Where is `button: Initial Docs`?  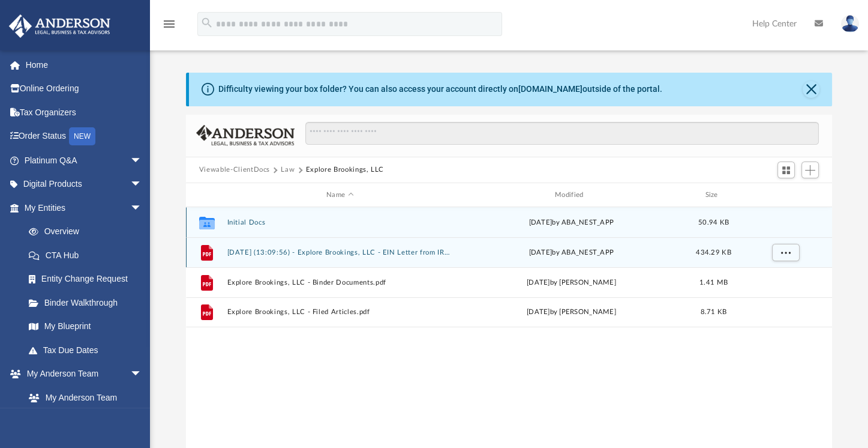 button: Initial Docs is located at coordinates (339, 222).